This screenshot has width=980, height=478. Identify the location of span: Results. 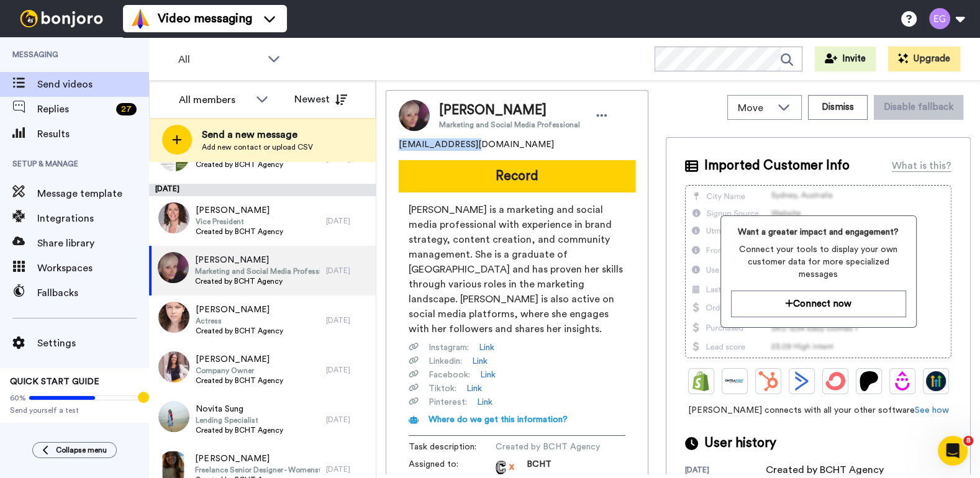
(93, 134).